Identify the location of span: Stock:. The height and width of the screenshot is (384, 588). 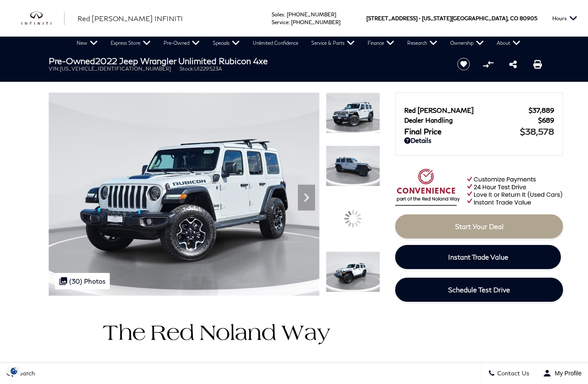
(186, 68).